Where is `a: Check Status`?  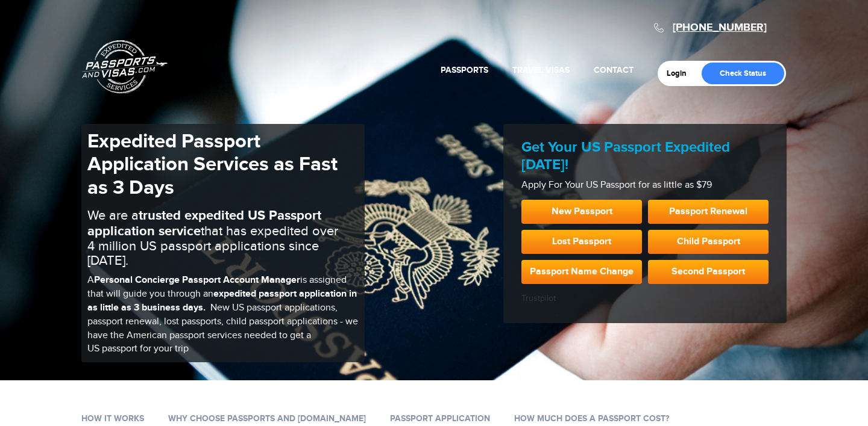
a: Check Status is located at coordinates (743, 73).